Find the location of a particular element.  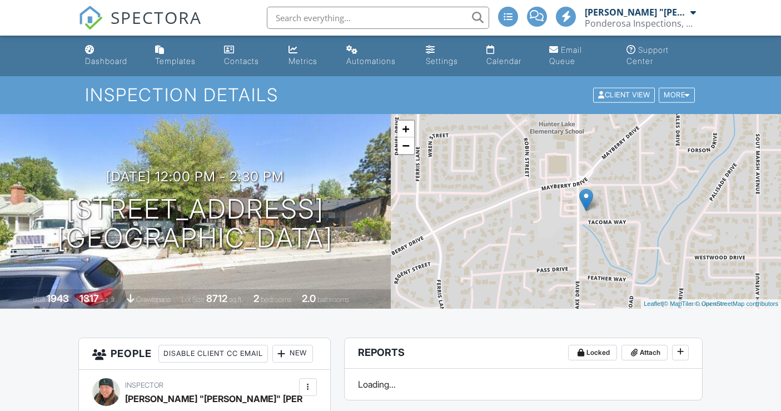

a: © MapTiler is located at coordinates (678, 303).